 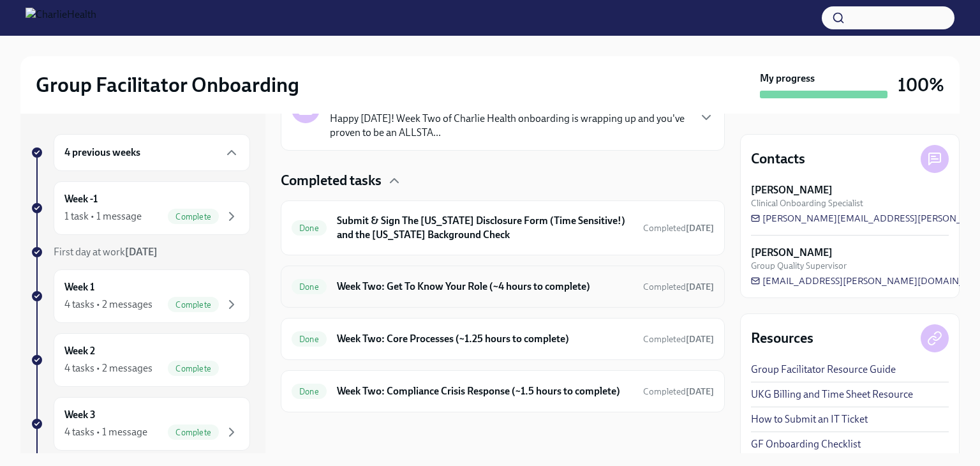 I want to click on h6: Week Two: Compliance Crisis Response (~1.5 hours to complete), so click(x=485, y=391).